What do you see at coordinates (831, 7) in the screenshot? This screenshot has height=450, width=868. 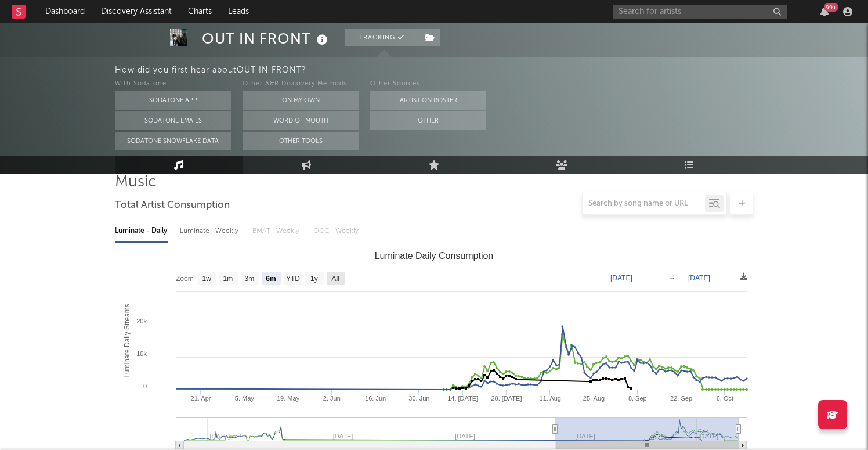 I see `div: 99 +` at bounding box center [831, 7].